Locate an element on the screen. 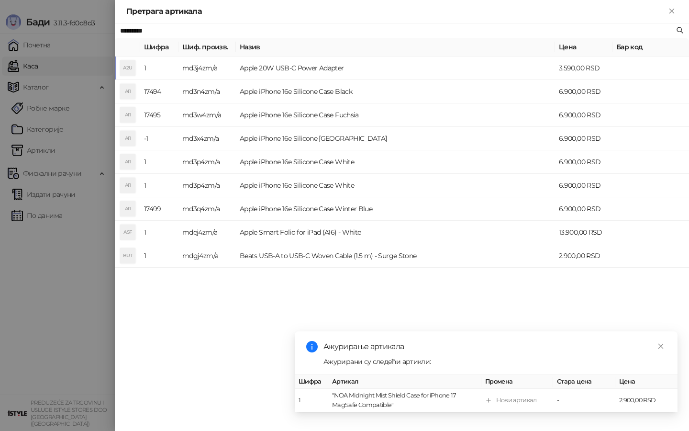  td: Beats USB-A to USB-C Woven Cable (1.5 m) - Surge Stone is located at coordinates (395, 256).